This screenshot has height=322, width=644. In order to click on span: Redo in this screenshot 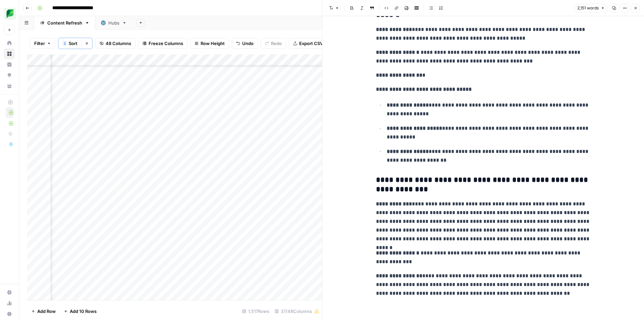, I will do `click(276, 43)`.